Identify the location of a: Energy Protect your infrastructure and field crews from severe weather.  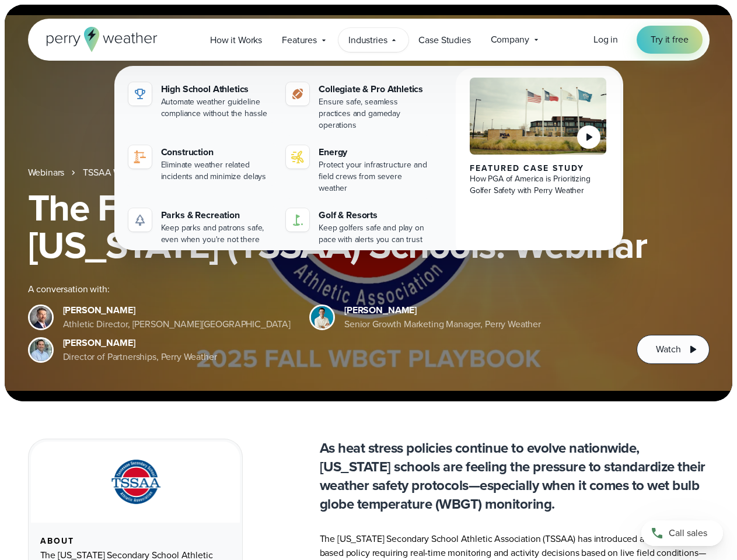
(357, 170).